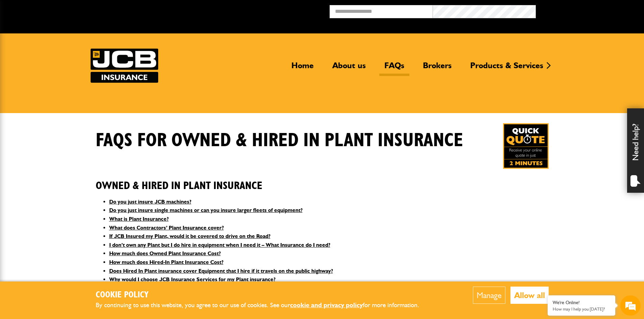  Describe the element at coordinates (166, 262) in the screenshot. I see `a: How much does Hired-In Plant Insurance Cost?` at that location.